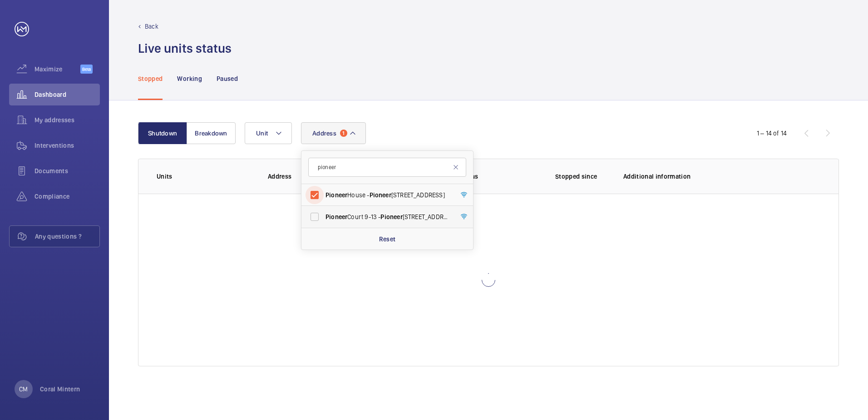  Describe the element at coordinates (205, 176) in the screenshot. I see `p: Units` at that location.